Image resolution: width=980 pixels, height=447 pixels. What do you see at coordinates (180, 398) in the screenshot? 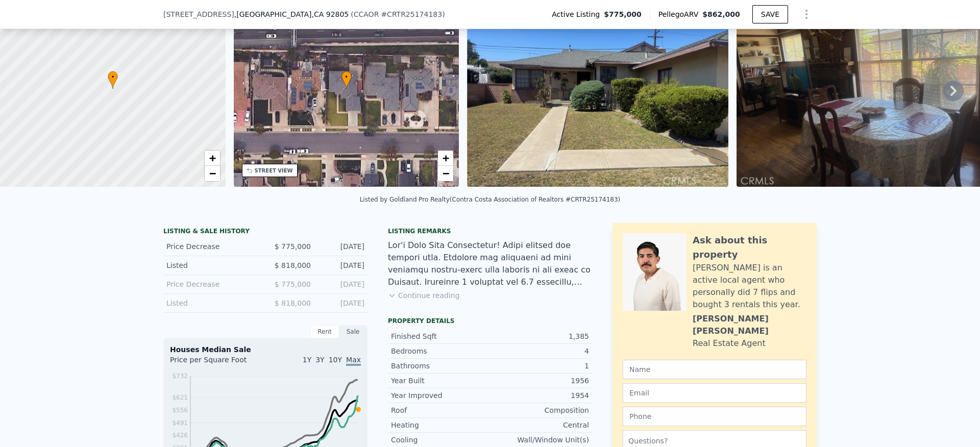
I see `tspan: $621` at bounding box center [180, 398].